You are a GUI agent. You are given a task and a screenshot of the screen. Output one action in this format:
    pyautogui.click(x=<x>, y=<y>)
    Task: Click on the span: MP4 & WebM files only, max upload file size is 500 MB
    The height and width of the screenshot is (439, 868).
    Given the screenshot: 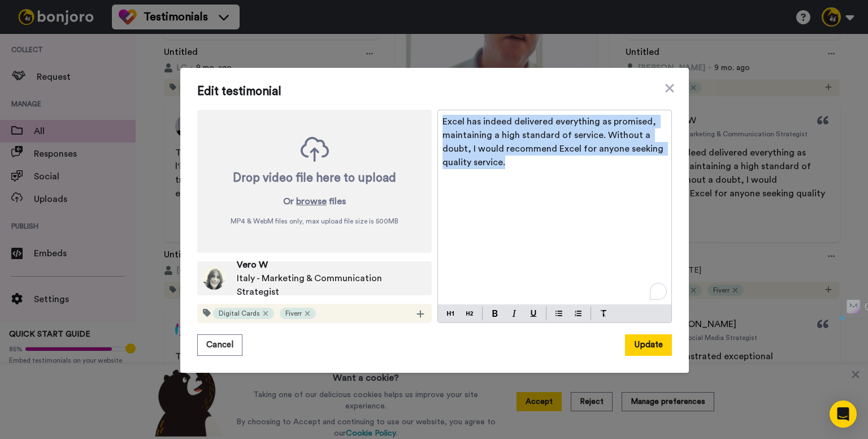 What is the action you would take?
    pyautogui.click(x=314, y=221)
    